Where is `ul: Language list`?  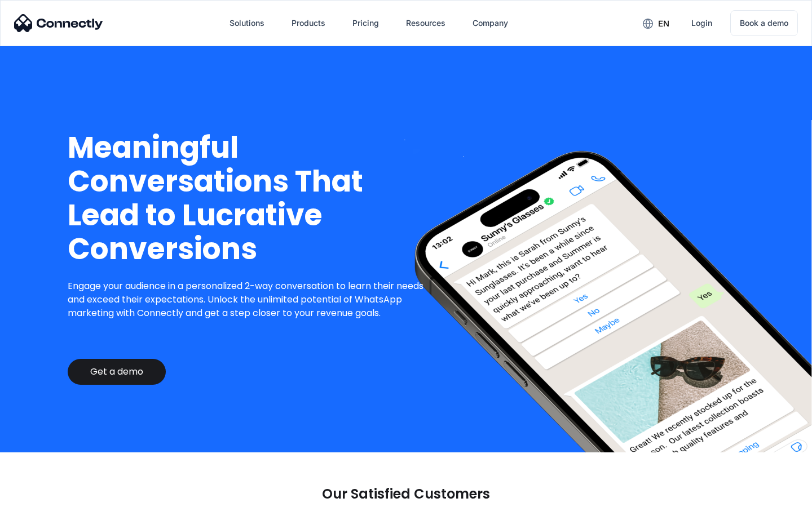 ul: Language list is located at coordinates (45, 495).